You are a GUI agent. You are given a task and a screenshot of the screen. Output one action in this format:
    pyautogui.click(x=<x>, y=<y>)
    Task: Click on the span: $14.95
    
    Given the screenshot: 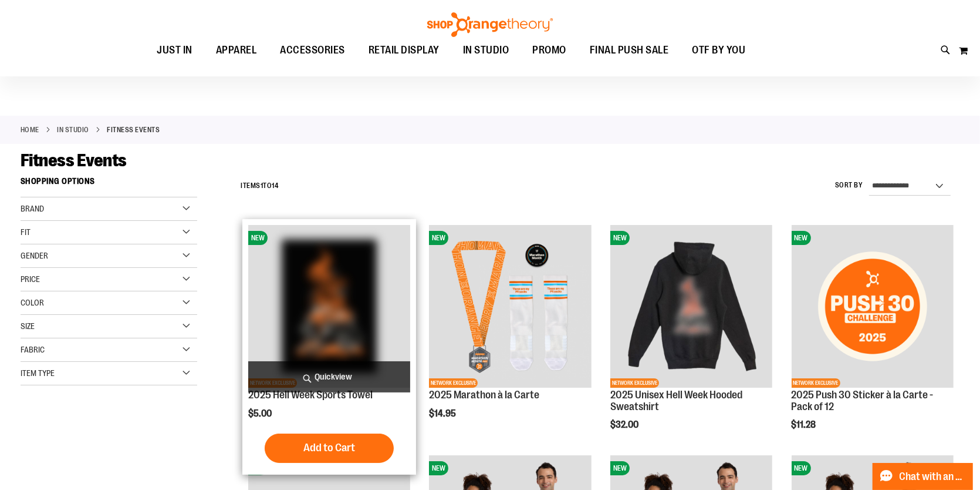 What is the action you would take?
    pyautogui.click(x=443, y=413)
    